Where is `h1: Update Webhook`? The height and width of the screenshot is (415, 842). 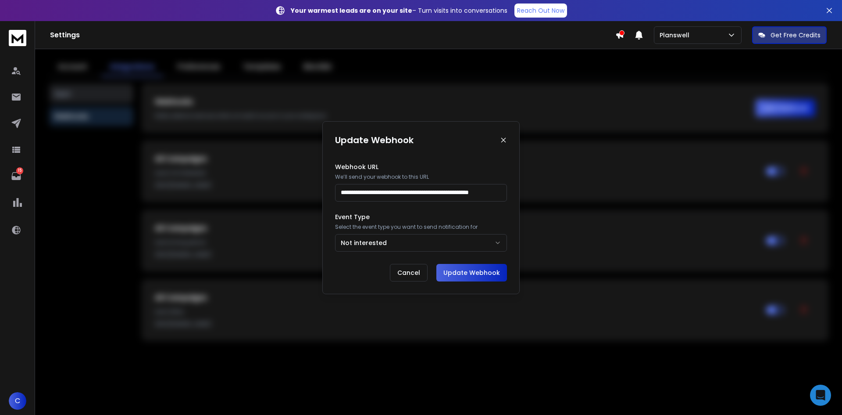 h1: Update Webhook is located at coordinates (374, 140).